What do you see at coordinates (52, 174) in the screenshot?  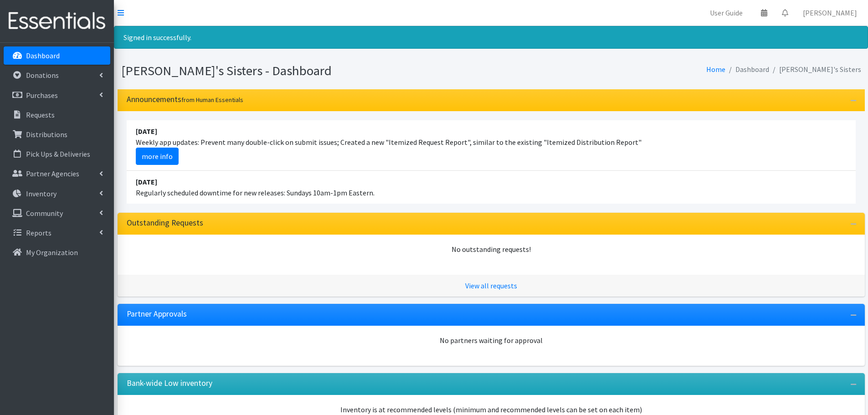 I see `p: Partner Agencies` at bounding box center [52, 174].